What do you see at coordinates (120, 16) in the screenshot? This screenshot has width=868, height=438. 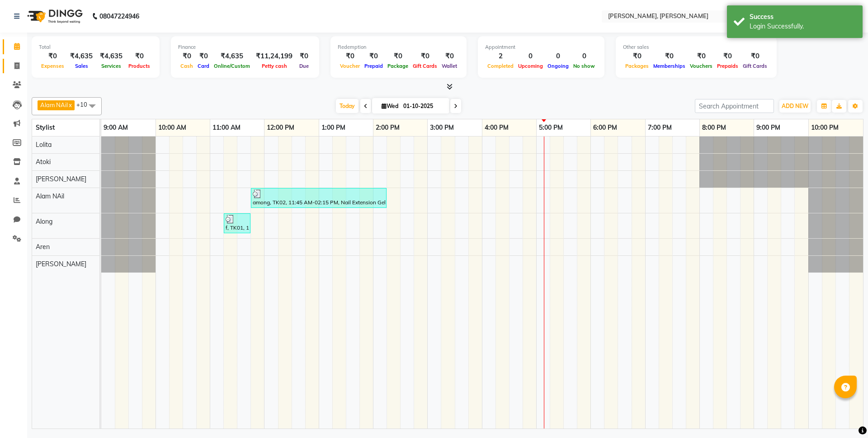 I see `b: 08047224946` at bounding box center [120, 16].